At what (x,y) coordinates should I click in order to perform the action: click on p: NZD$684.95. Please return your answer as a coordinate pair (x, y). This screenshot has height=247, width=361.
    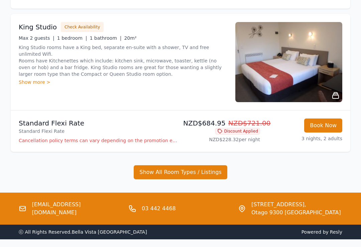
    Looking at the image, I should click on (221, 123).